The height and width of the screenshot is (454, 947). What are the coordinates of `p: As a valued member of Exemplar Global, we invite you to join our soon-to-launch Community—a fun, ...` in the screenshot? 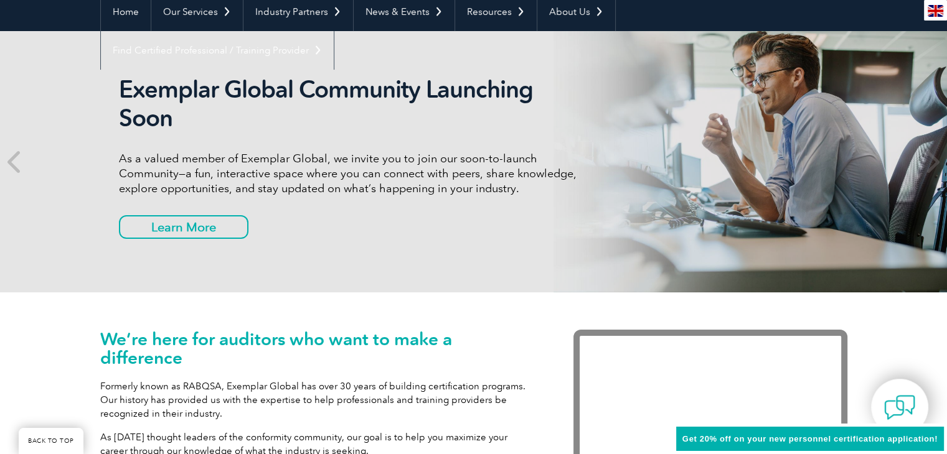 It's located at (352, 174).